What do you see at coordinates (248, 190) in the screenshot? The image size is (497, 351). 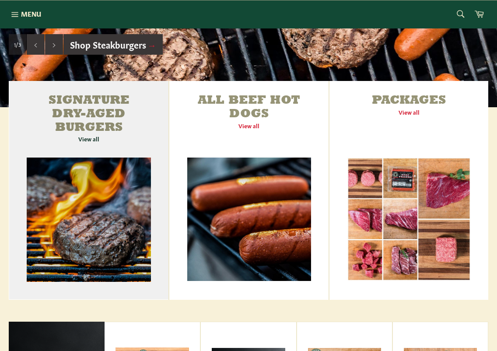 I see `a: All Beef Hot Dogs View all All Beef Hot Dogs` at bounding box center [248, 190].